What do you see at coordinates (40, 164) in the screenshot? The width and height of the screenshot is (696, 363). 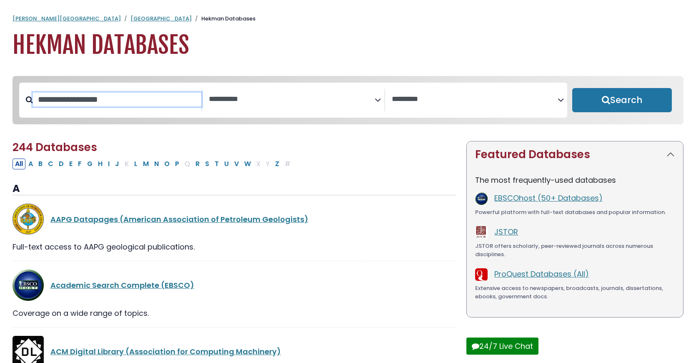 I see `button: Filter Results B` at bounding box center [40, 164].